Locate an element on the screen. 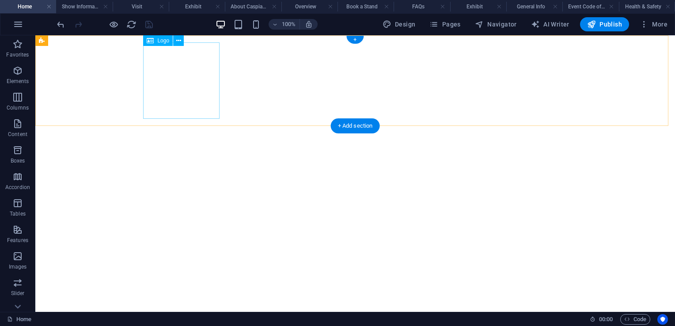 Image resolution: width=675 pixels, height=326 pixels. button: Design is located at coordinates (399, 24).